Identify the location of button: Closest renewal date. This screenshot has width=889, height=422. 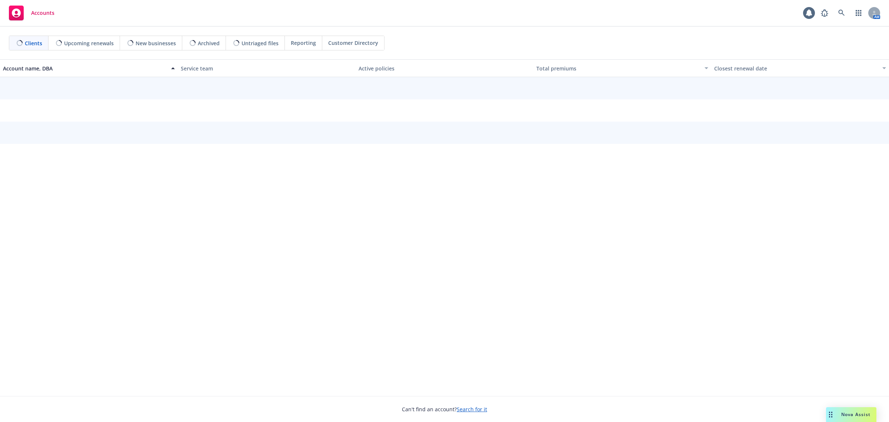
(800, 68).